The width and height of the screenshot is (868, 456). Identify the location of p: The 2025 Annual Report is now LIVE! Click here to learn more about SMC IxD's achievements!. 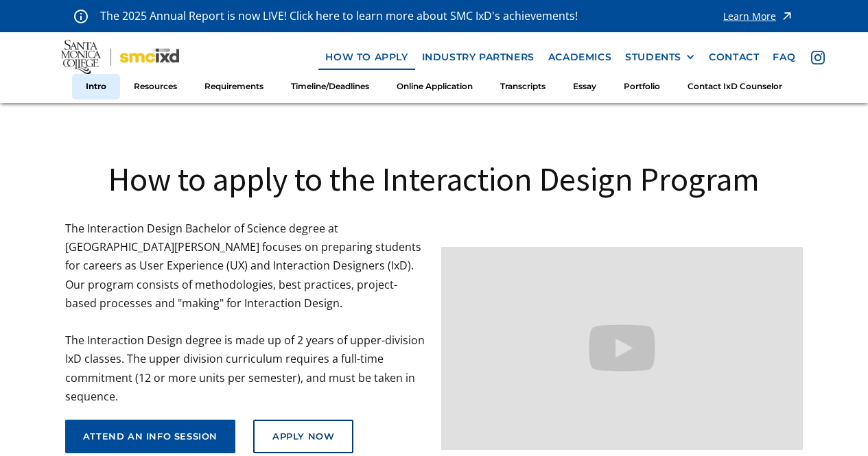
(340, 16).